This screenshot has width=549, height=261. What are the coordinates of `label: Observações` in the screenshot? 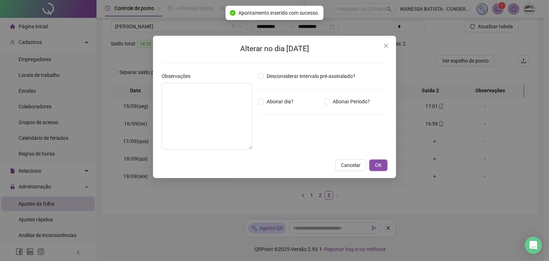 It's located at (178, 76).